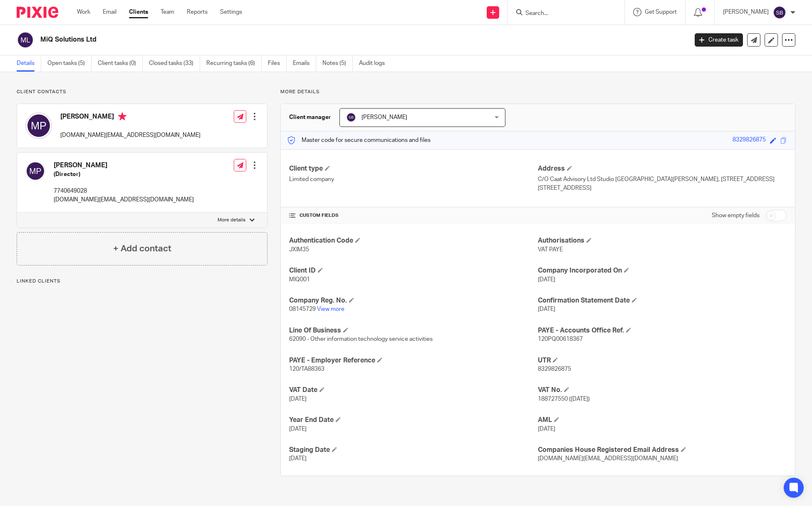  I want to click on span: MIQ001, so click(299, 280).